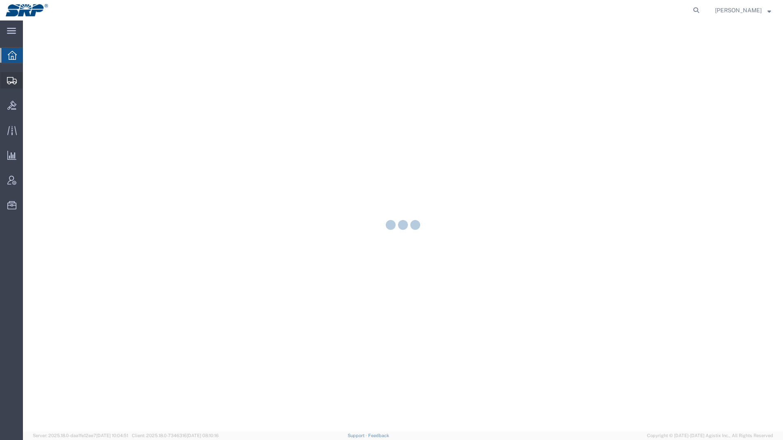 Image resolution: width=783 pixels, height=440 pixels. What do you see at coordinates (175, 436) in the screenshot?
I see `span: Client: 2025.18.0-7346316` at bounding box center [175, 436].